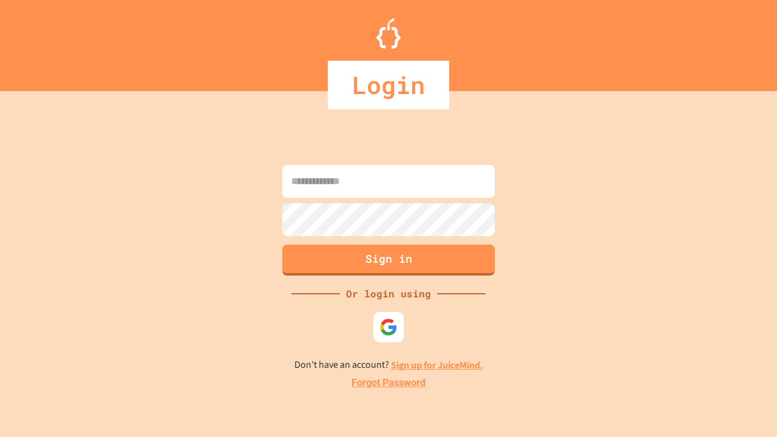  What do you see at coordinates (389, 294) in the screenshot?
I see `div: Or login using` at bounding box center [389, 294].